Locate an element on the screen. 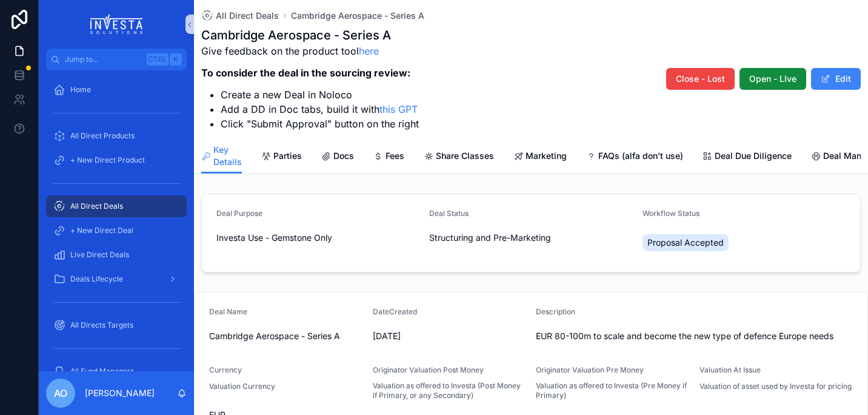  div: scrollable content is located at coordinates (117, 221).